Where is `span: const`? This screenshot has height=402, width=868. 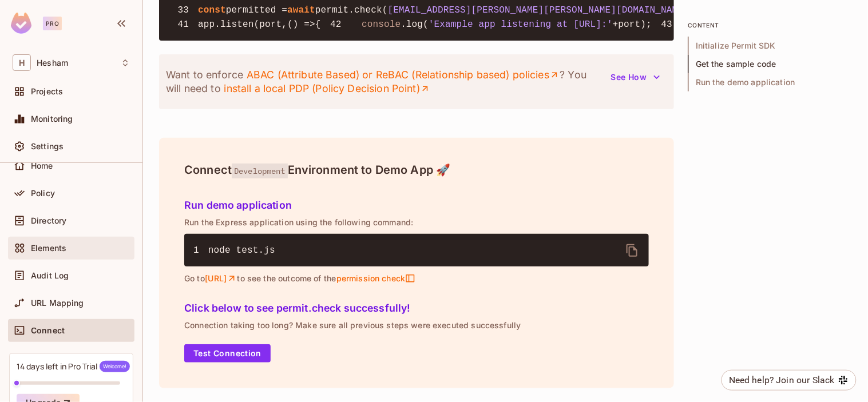
span: const is located at coordinates (212, 11).